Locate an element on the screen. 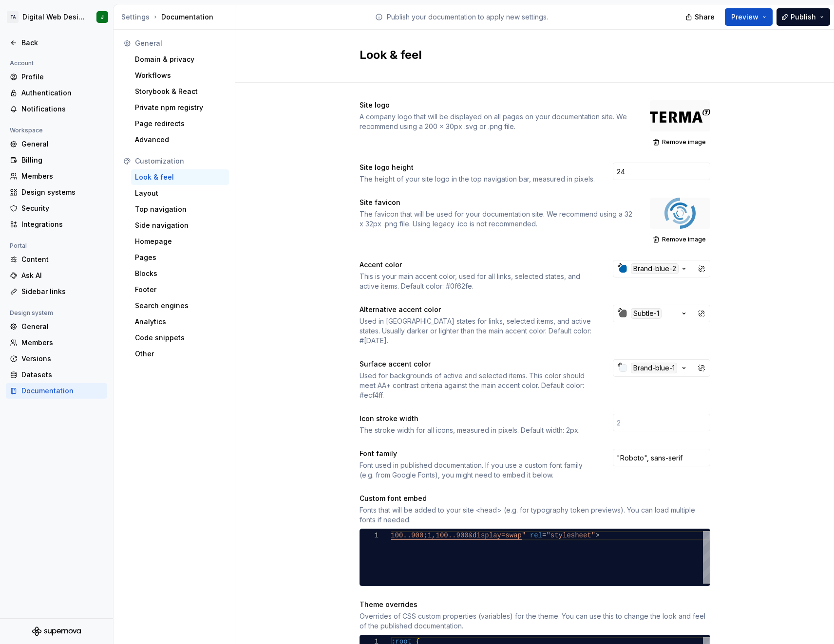  div: Subtle-1 is located at coordinates (646, 314).